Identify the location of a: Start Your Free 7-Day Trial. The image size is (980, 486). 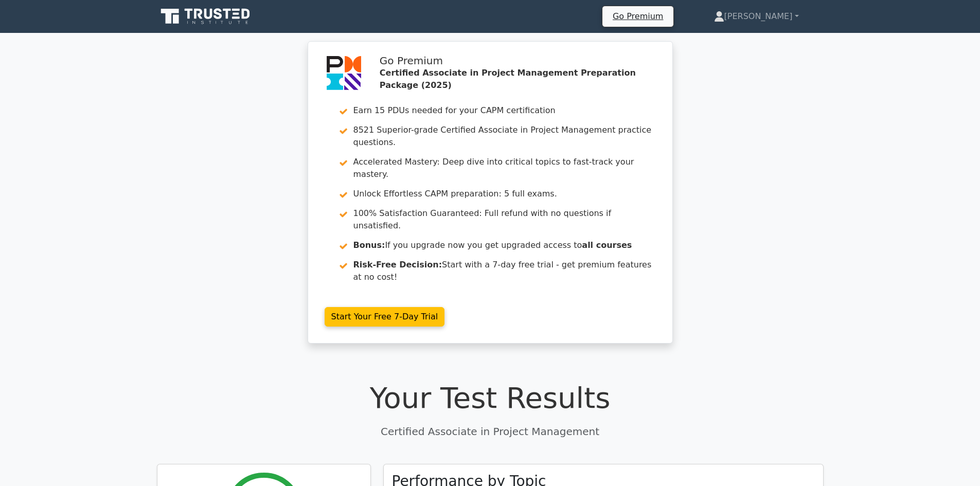
(385, 317).